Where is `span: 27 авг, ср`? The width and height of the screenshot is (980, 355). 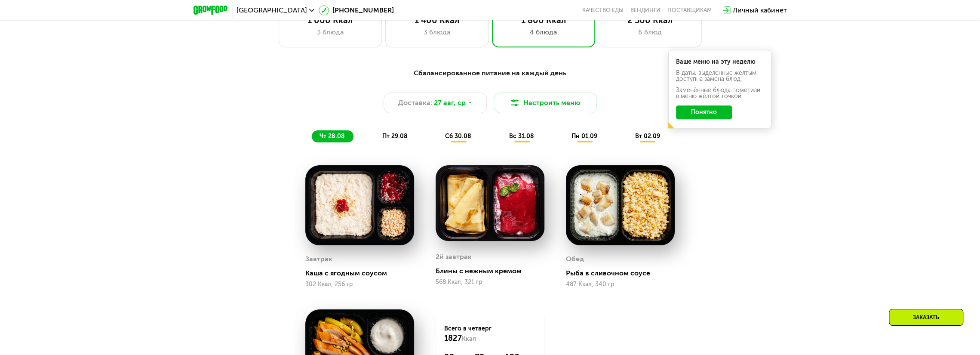 span: 27 авг, ср is located at coordinates (450, 102).